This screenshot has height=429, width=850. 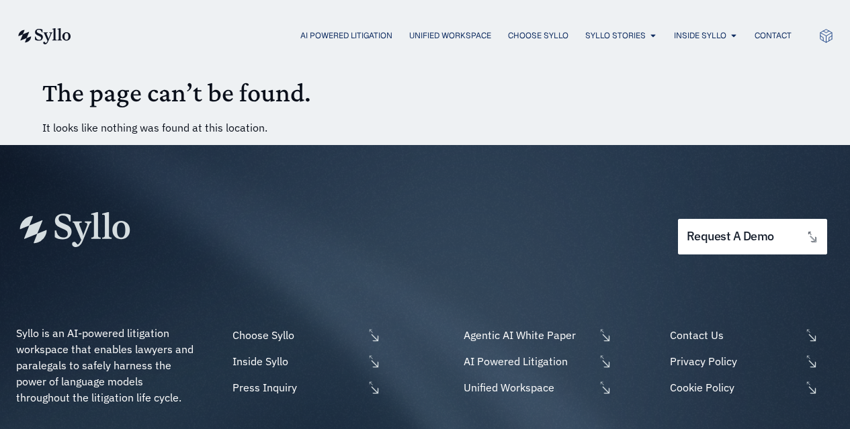 What do you see at coordinates (615, 36) in the screenshot?
I see `a: Syllo Stories` at bounding box center [615, 36].